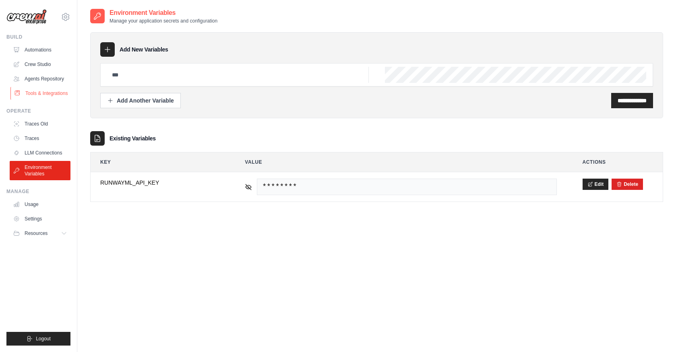 The image size is (676, 352). Describe the element at coordinates (38, 37) in the screenshot. I see `div: Build` at that location.